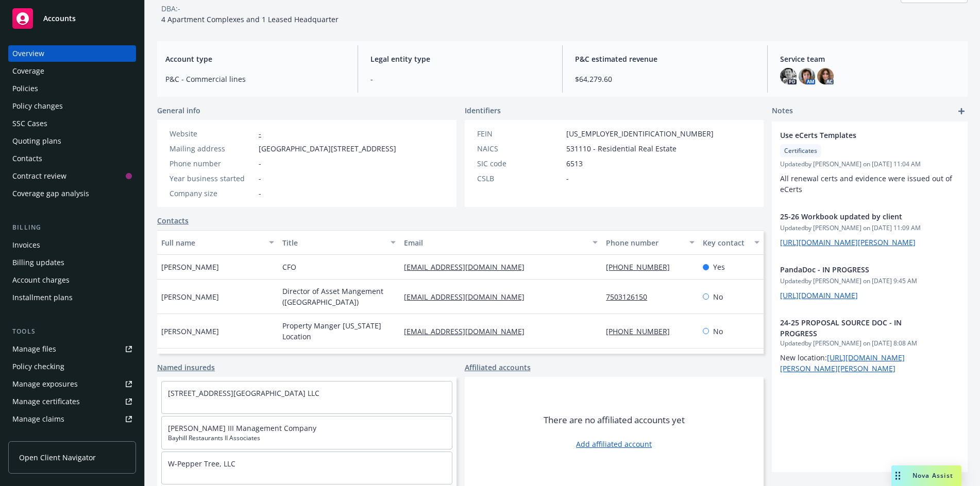 The image size is (980, 486). Describe the element at coordinates (179, 110) in the screenshot. I see `span: General info` at that location.